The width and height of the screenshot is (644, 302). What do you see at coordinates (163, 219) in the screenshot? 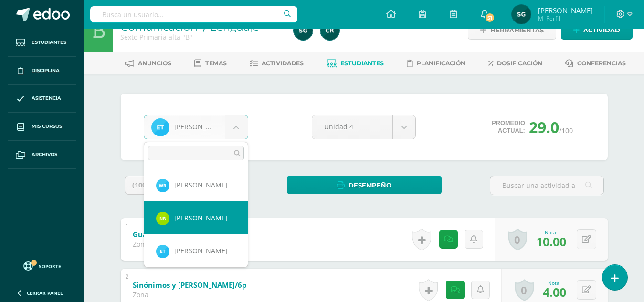
I see `img: 6aaeab14cf78cf2ca85304fb7318097e.png` at bounding box center [163, 219].